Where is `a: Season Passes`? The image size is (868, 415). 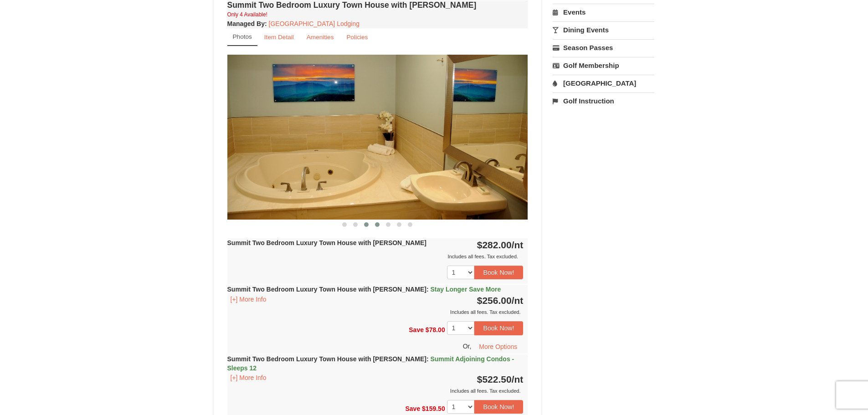 a: Season Passes is located at coordinates (604, 47).